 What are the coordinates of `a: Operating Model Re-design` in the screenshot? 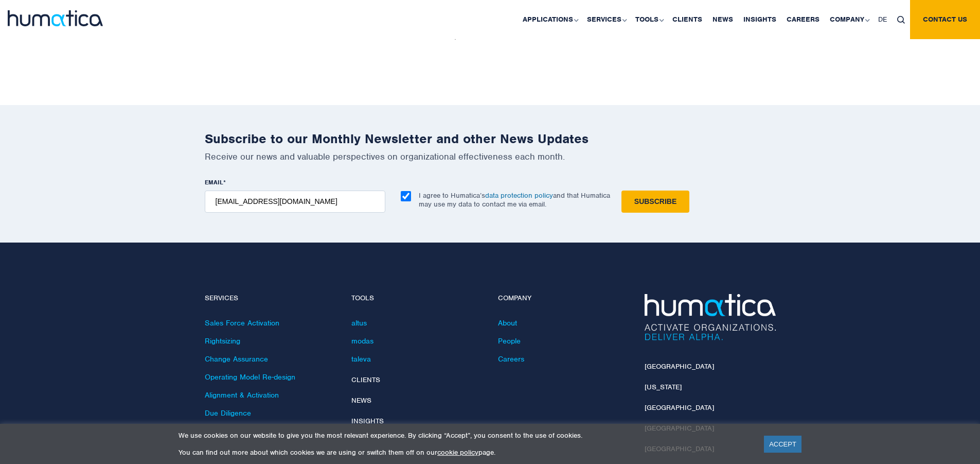 It's located at (250, 377).